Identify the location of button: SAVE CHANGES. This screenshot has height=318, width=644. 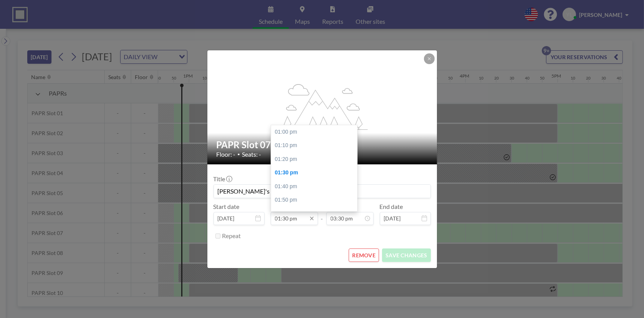
(406, 255).